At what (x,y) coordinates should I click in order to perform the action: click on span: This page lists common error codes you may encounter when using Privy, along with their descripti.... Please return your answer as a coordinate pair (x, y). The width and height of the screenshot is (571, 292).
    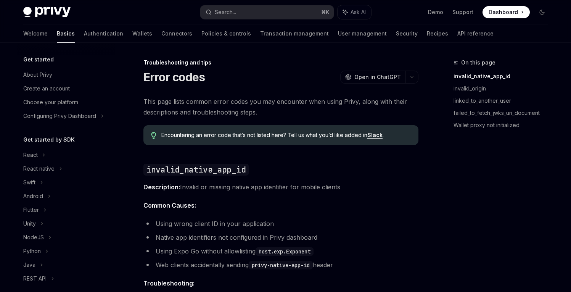
    Looking at the image, I should click on (281, 107).